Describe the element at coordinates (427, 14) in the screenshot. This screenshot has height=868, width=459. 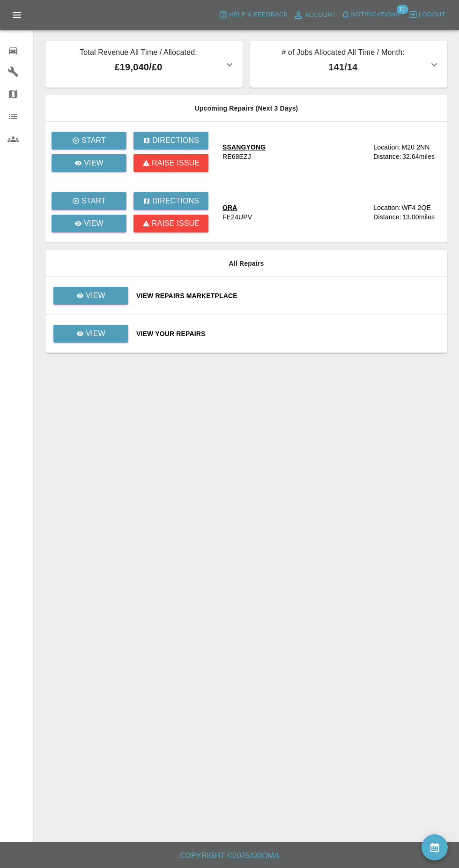
I see `button: Logout` at that location.